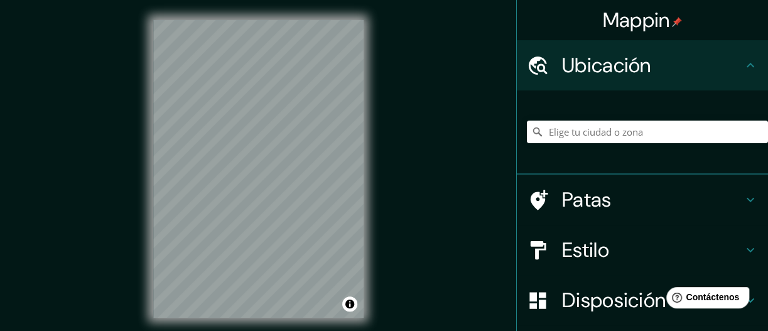 This screenshot has width=768, height=331. I want to click on div: Disposición, so click(642, 300).